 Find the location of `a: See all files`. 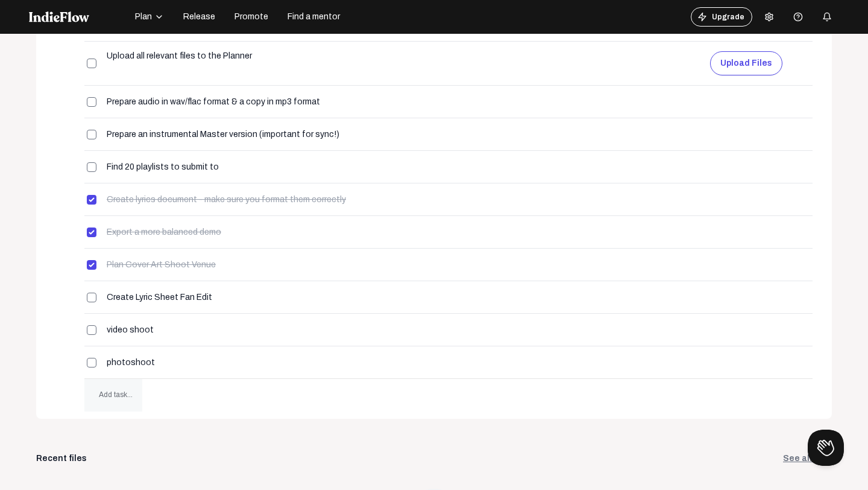

a: See all files is located at coordinates (808, 459).